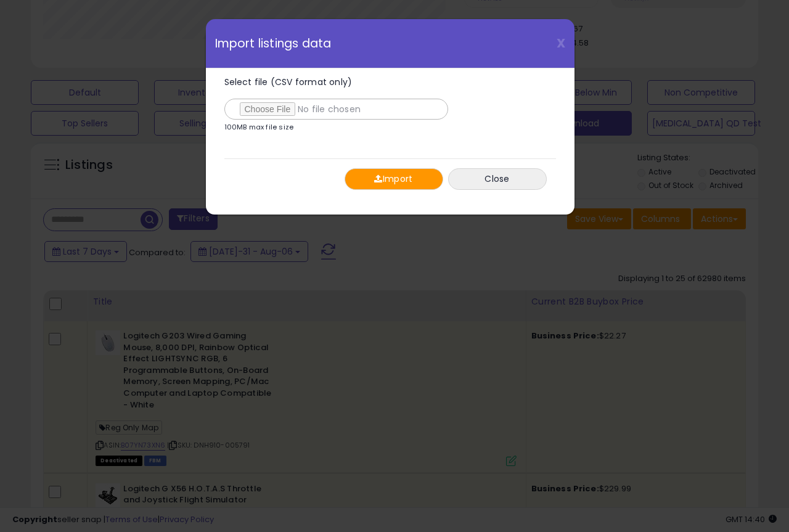  Describe the element at coordinates (273, 43) in the screenshot. I see `span: Import listings data` at that location.